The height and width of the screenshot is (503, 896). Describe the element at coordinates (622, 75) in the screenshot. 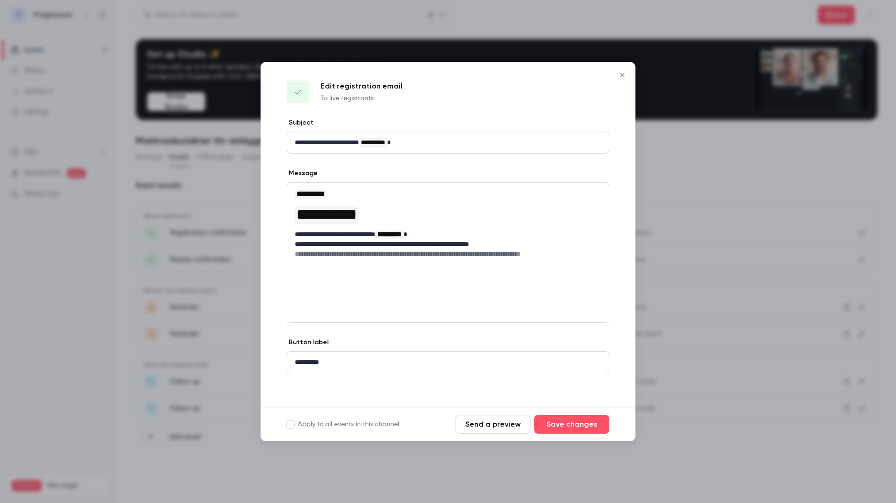

I see `button: Close` at that location.